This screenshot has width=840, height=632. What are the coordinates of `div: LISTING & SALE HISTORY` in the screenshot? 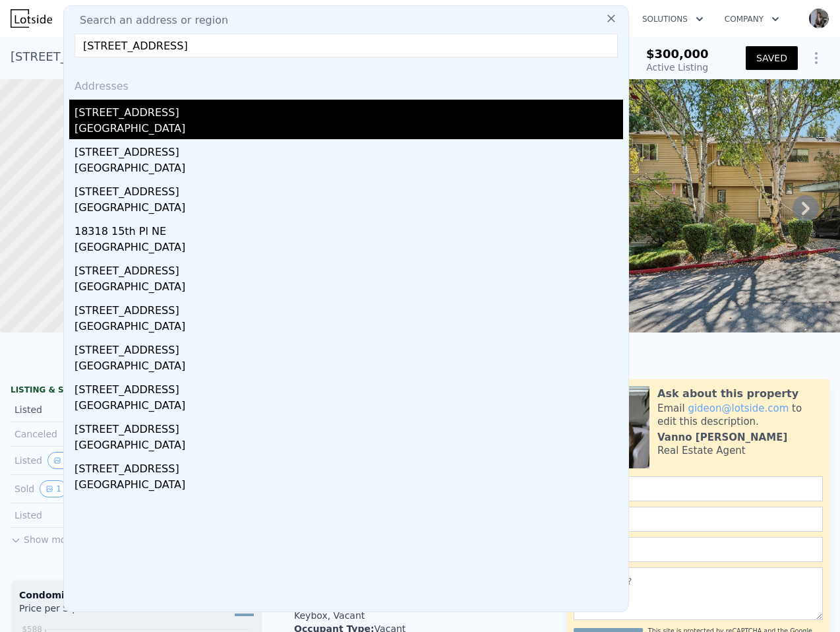 It's located at (137, 391).